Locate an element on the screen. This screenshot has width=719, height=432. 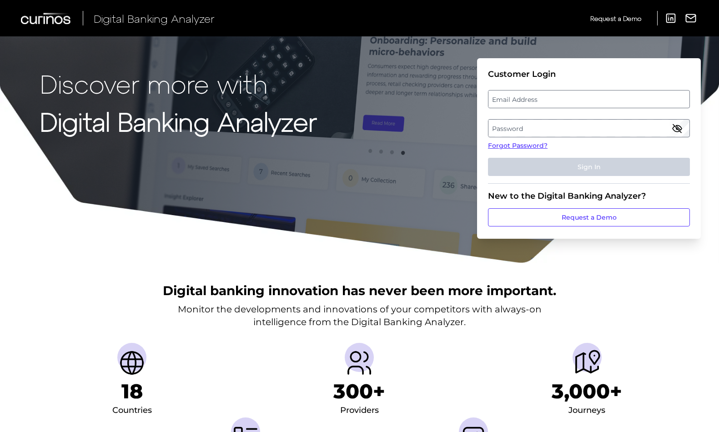
h1: 300+ is located at coordinates (359, 391).